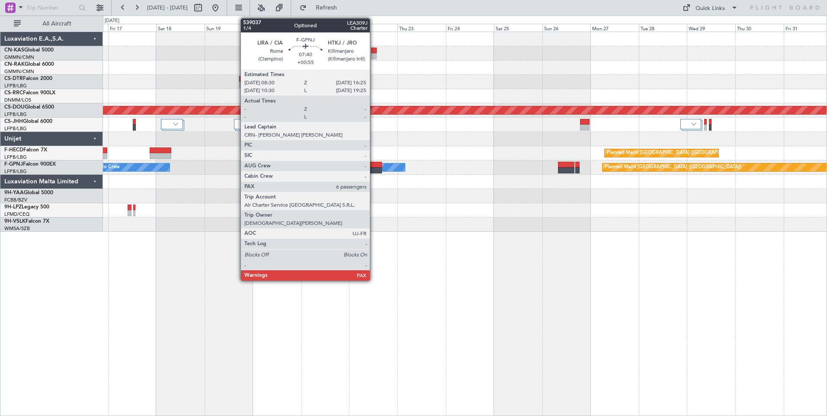 This screenshot has height=416, width=827. Describe the element at coordinates (18, 100) in the screenshot. I see `a: DNMM/LOS` at that location.